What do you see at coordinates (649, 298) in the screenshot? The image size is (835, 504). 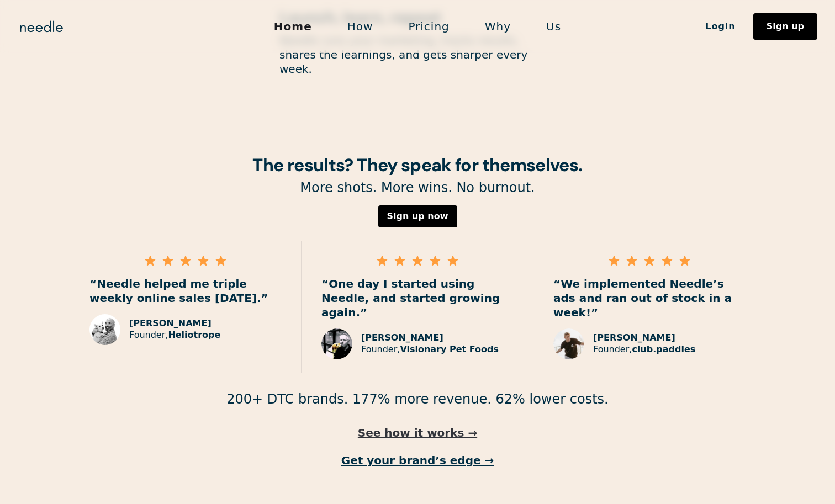 I see `p: “We implemented Needle’s ads and ran out of stock in a week!”` at bounding box center [649, 298].